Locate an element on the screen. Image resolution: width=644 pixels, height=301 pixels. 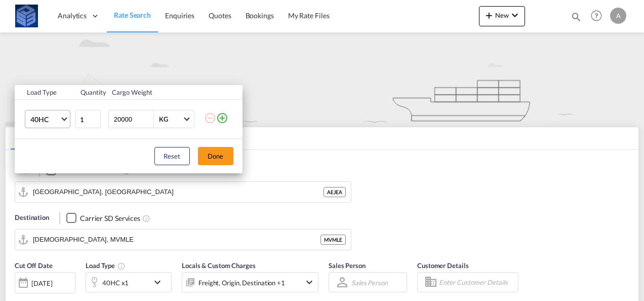
md-icon: icon-plus-circle-outline is located at coordinates (222, 118).